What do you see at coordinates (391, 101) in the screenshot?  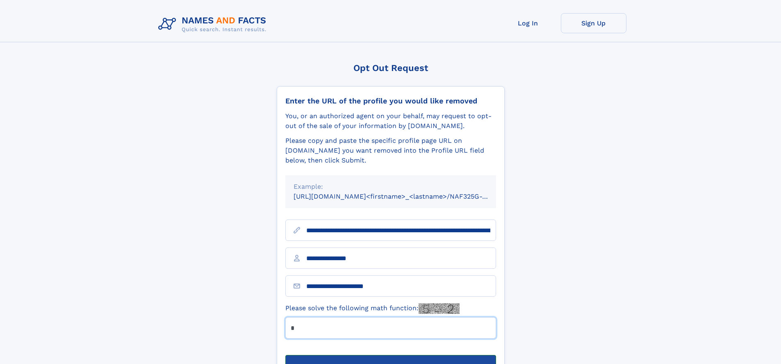 I see `div: Enter the URL of the profile you would like removed` at bounding box center [391, 101].